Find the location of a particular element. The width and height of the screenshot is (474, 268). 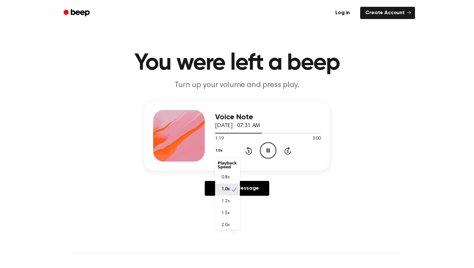

span: 2.0x is located at coordinates (225, 225).